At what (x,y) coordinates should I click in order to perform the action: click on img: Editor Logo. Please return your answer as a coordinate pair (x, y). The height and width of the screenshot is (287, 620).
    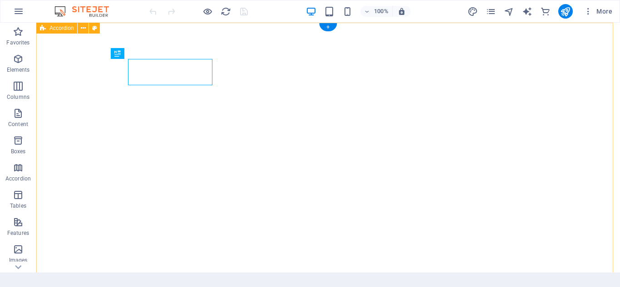
    Looking at the image, I should click on (86, 11).